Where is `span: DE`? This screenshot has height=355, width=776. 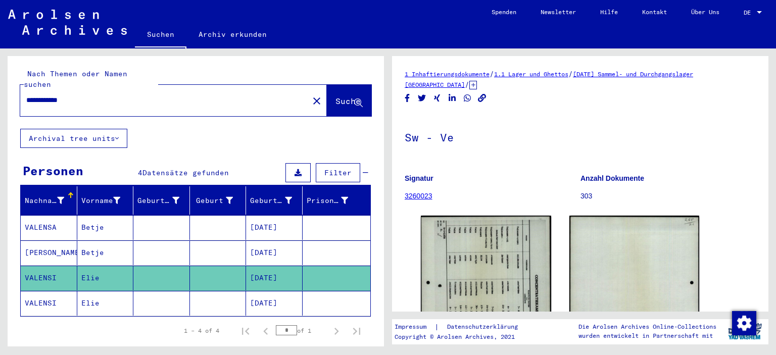
span: DE is located at coordinates (750, 13).